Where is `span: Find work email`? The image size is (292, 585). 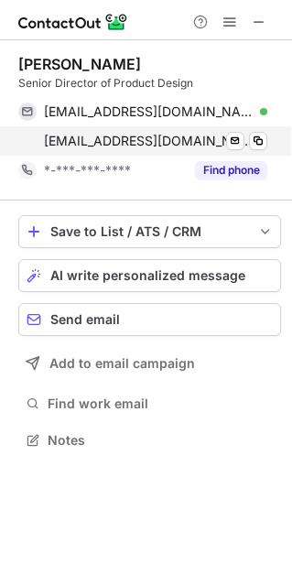 span: Find work email is located at coordinates (160, 404).